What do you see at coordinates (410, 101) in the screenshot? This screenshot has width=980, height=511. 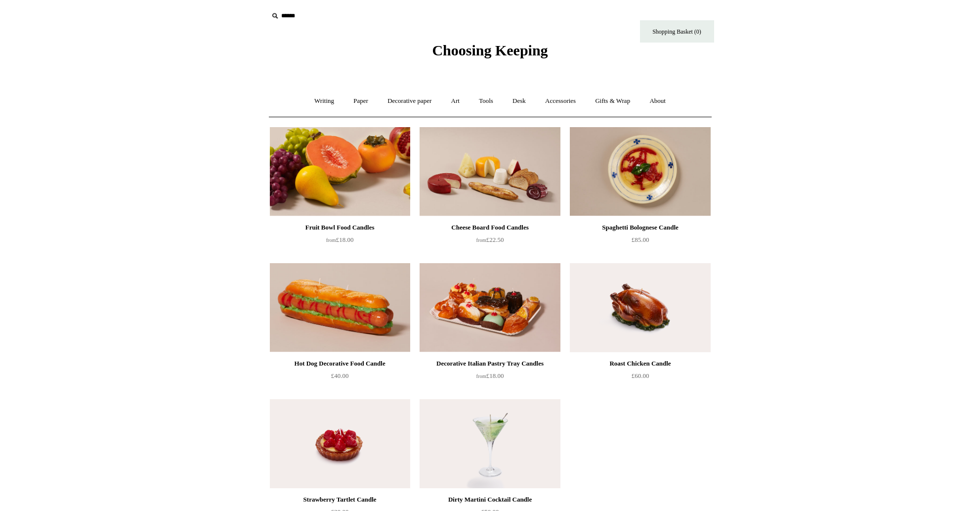 I see `a: Decorative paper` at bounding box center [410, 101].